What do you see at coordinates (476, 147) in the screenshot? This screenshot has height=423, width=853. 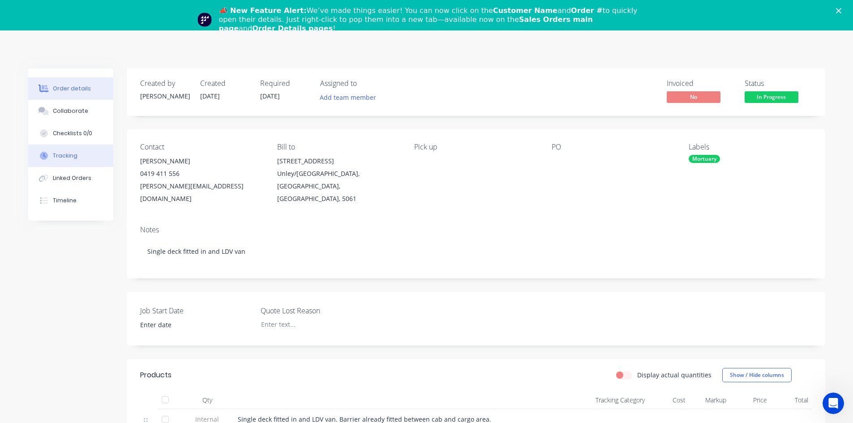 I see `div: Pick up` at bounding box center [476, 147].